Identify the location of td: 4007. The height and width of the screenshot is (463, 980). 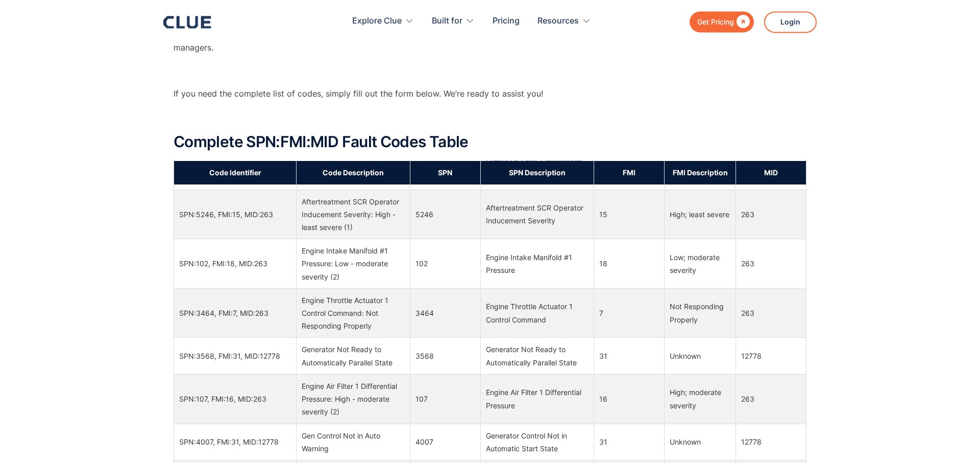
(445, 441).